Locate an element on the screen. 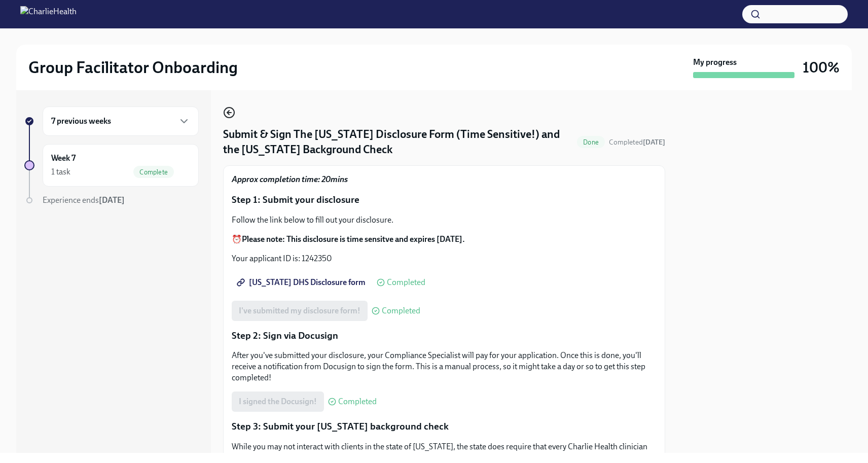 The width and height of the screenshot is (868, 463). h6: Week 7 is located at coordinates (64, 158).